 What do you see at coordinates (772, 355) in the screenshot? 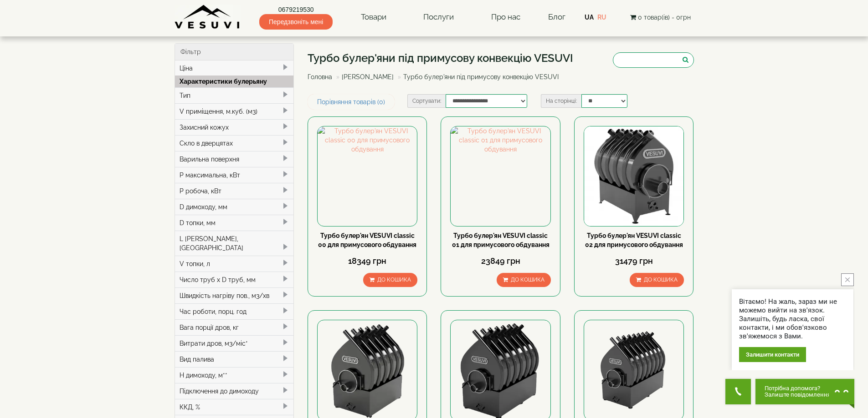
I see `div: Залишити контакти` at bounding box center [772, 355].